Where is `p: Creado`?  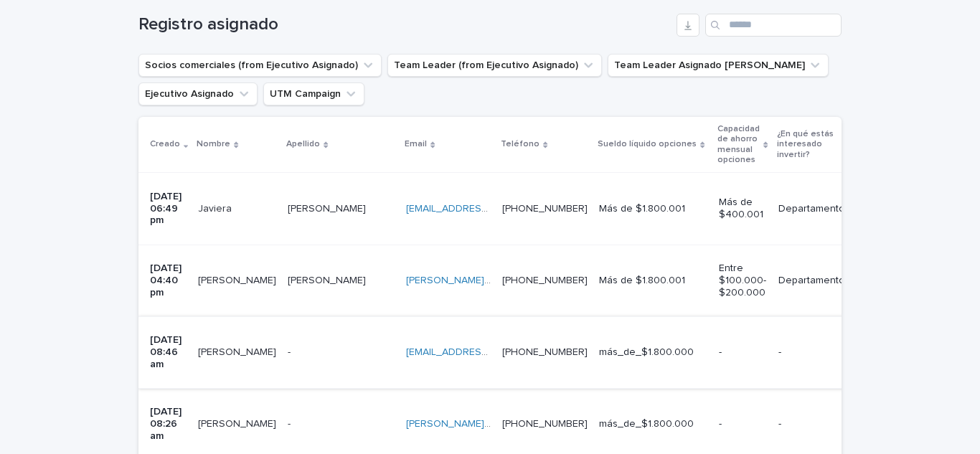
p: Creado is located at coordinates (165, 144).